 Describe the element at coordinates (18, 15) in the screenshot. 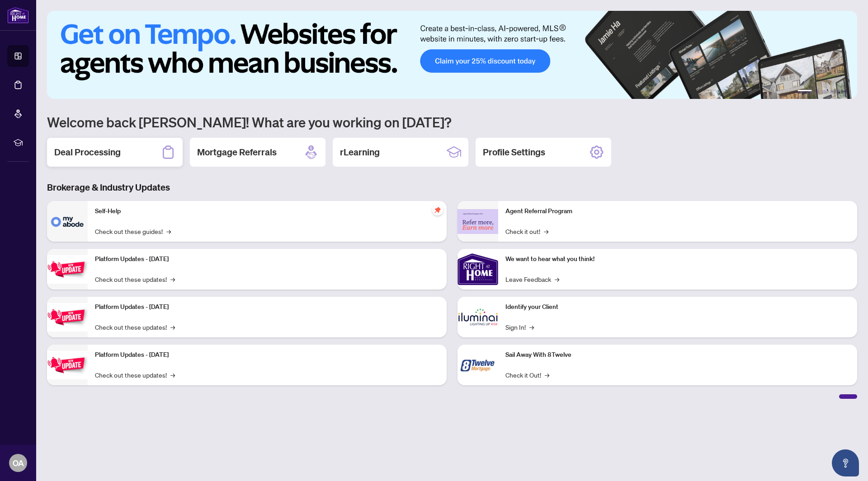

I see `img: logo` at that location.